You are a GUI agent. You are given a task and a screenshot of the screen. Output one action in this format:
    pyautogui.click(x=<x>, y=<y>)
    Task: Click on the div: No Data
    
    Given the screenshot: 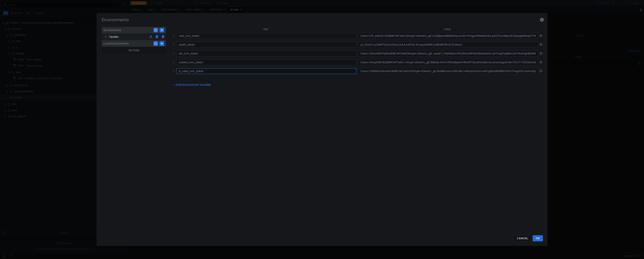 What is the action you would take?
    pyautogui.click(x=134, y=50)
    